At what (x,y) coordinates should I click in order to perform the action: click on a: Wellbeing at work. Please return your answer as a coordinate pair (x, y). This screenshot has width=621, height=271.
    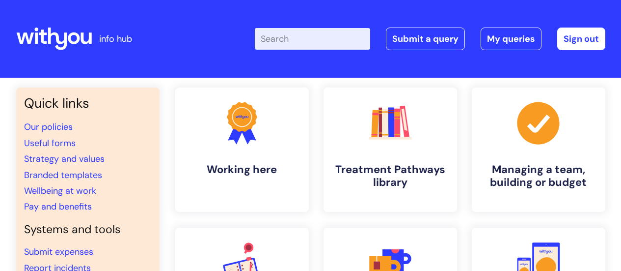
    Looking at the image, I should click on (60, 191).